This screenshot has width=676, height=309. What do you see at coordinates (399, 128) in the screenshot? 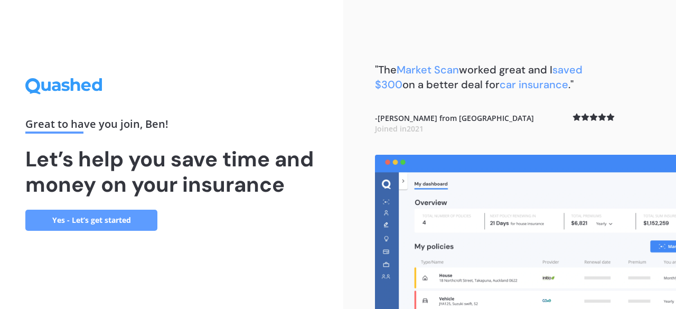
I see `span: Joined in 2021` at bounding box center [399, 128].